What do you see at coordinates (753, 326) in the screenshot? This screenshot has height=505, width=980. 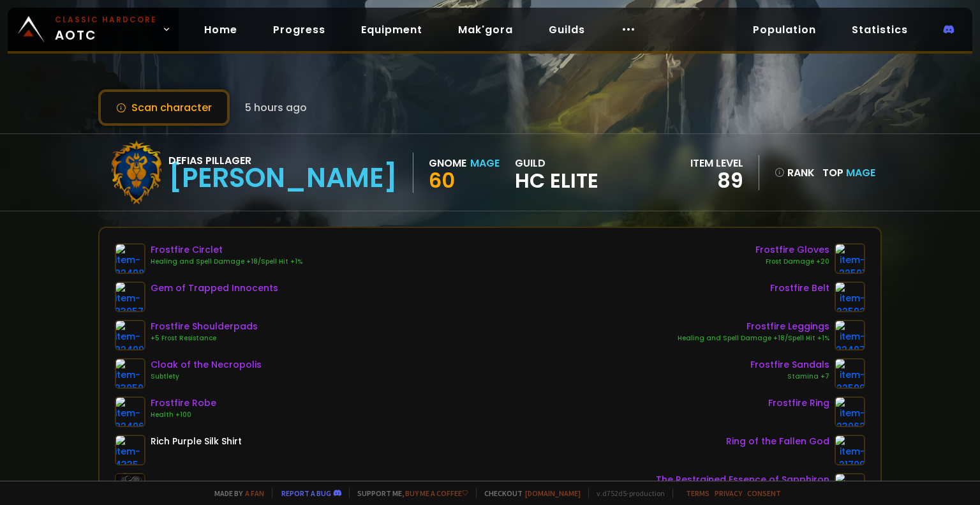 I see `div: Frostfire Leggings` at bounding box center [753, 326].